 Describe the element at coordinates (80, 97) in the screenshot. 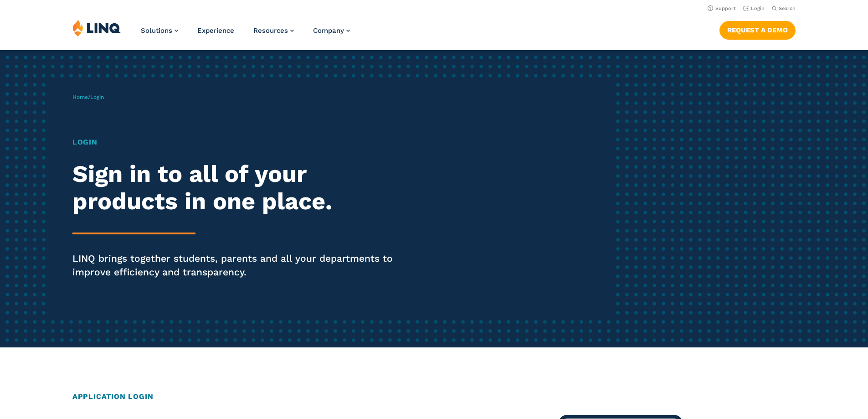

I see `a: Home` at that location.